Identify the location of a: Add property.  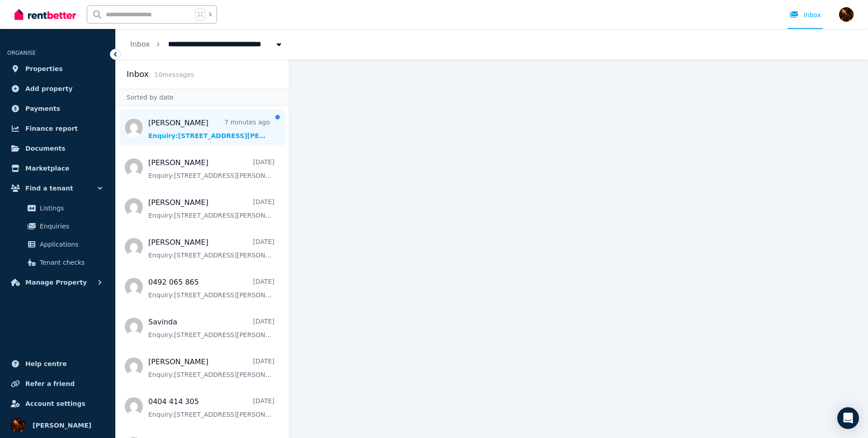
(57, 88).